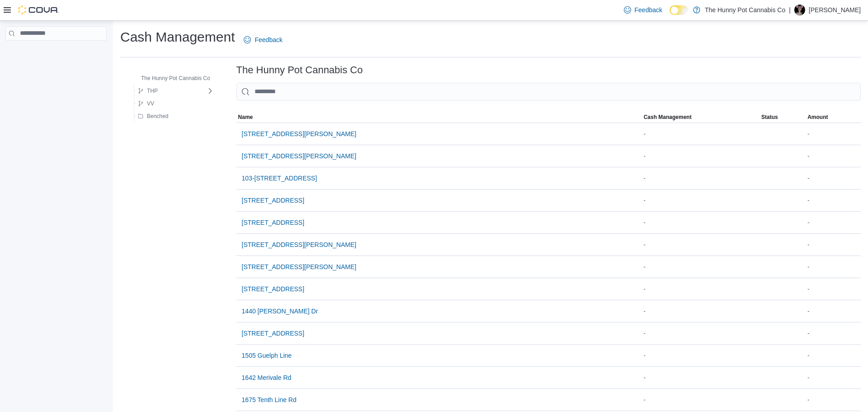  I want to click on button: Amount, so click(833, 117).